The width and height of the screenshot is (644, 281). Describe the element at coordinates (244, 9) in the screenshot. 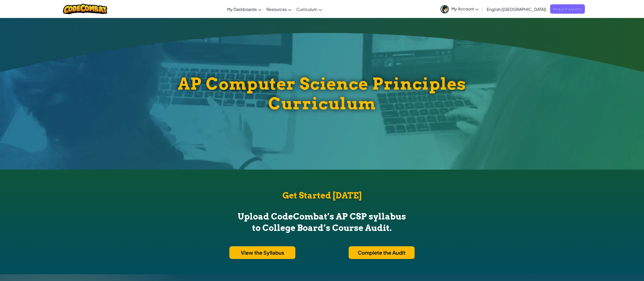

I see `a: My Dashboards` at that location.